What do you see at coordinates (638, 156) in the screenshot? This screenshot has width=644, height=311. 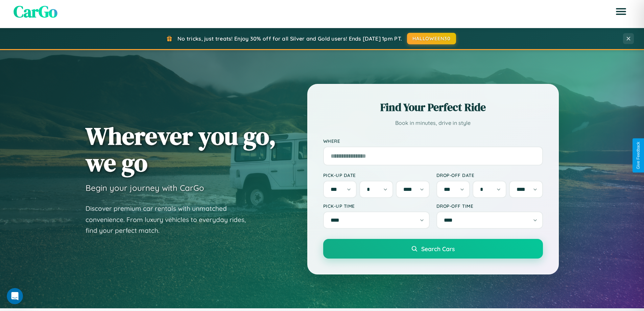 I see `div: Give Feedback` at bounding box center [638, 156].